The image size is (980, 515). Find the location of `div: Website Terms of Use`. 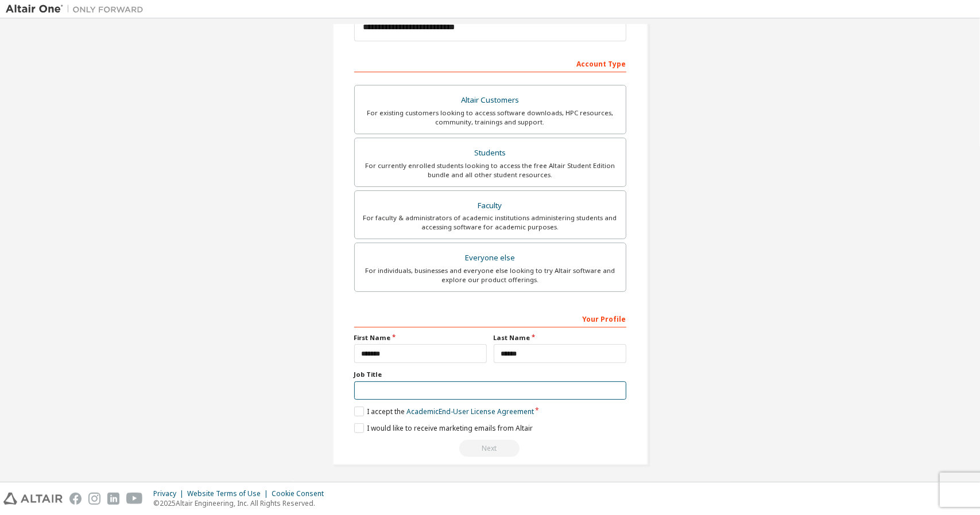

div: Website Terms of Use is located at coordinates (229, 494).